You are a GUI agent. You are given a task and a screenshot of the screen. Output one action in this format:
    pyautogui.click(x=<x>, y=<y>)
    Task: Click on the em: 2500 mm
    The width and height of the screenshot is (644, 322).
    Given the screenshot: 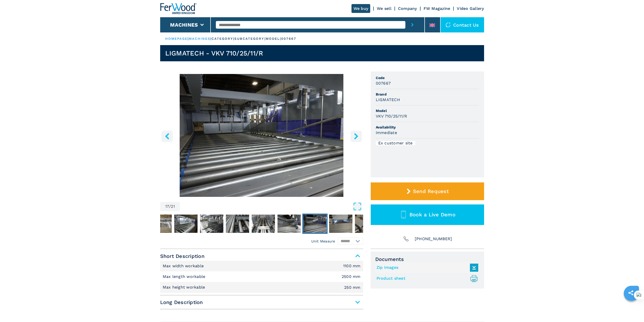 What is the action you would take?
    pyautogui.click(x=351, y=276)
    